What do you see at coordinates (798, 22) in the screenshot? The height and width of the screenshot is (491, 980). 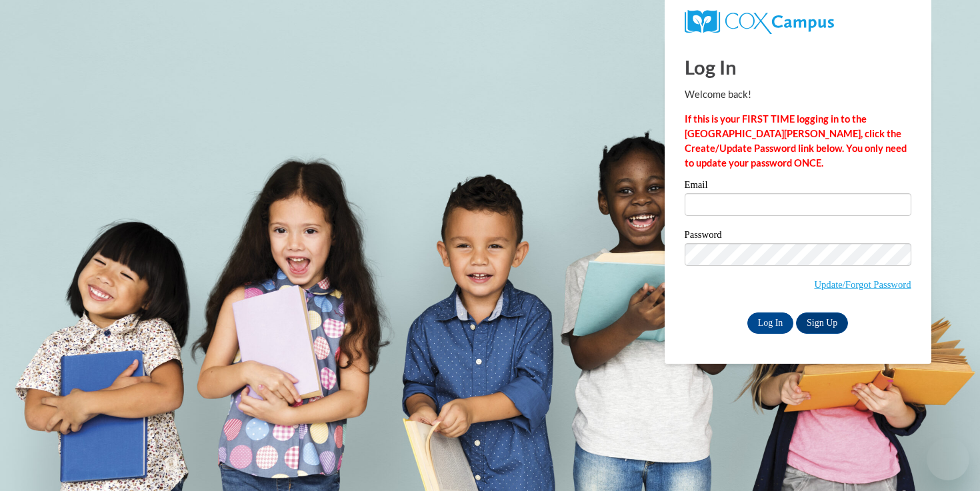 I see `a: COX Campus` at bounding box center [798, 22].